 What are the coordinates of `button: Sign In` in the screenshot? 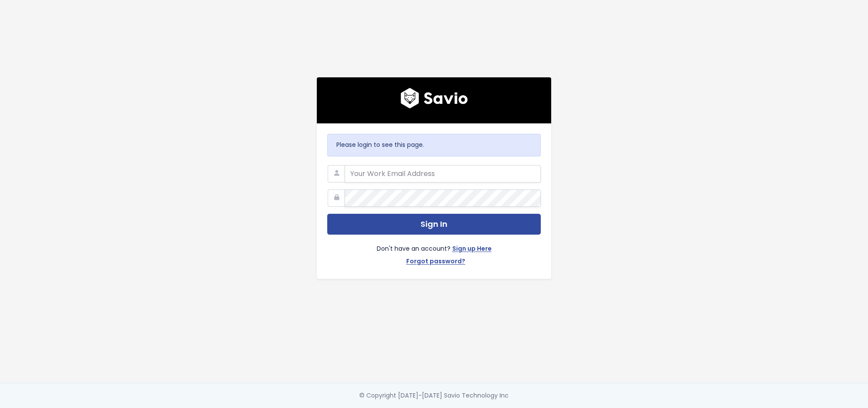 It's located at (434, 224).